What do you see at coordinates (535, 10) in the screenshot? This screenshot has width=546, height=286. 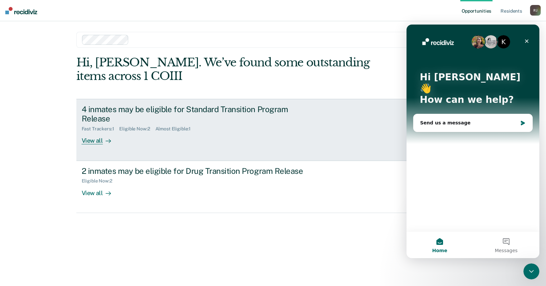 I see `button: RJ` at bounding box center [535, 10].